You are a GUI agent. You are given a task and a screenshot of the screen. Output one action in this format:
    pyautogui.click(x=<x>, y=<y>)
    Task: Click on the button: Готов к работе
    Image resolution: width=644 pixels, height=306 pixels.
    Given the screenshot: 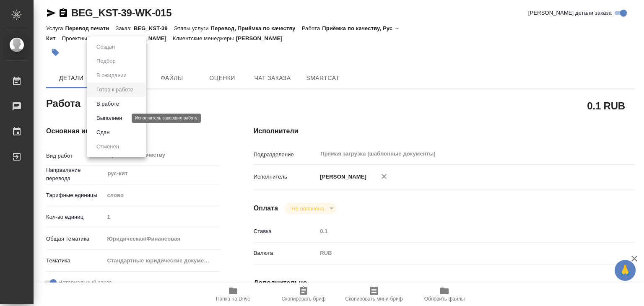 What is the action you would take?
    pyautogui.click(x=115, y=90)
    